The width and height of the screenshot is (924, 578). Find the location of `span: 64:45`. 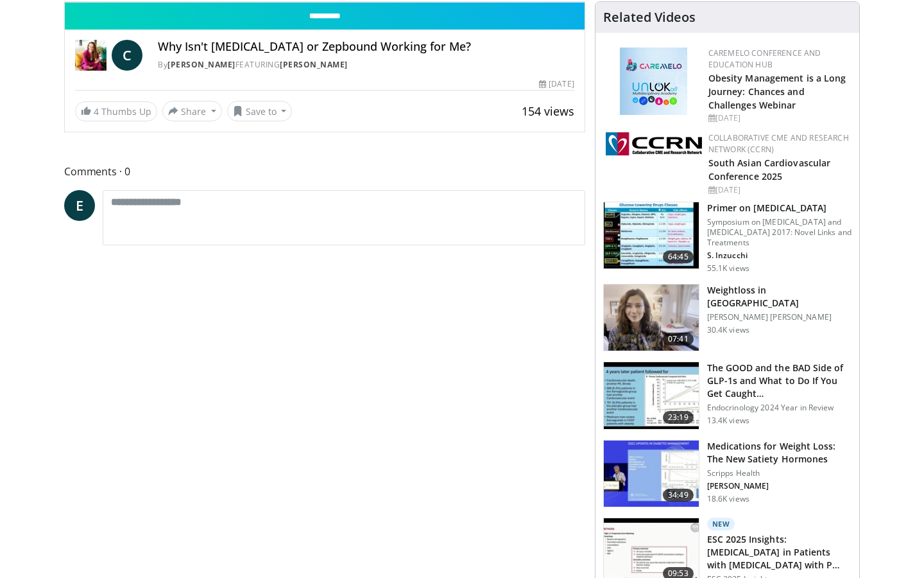

span: 64:45 is located at coordinates (678, 257).